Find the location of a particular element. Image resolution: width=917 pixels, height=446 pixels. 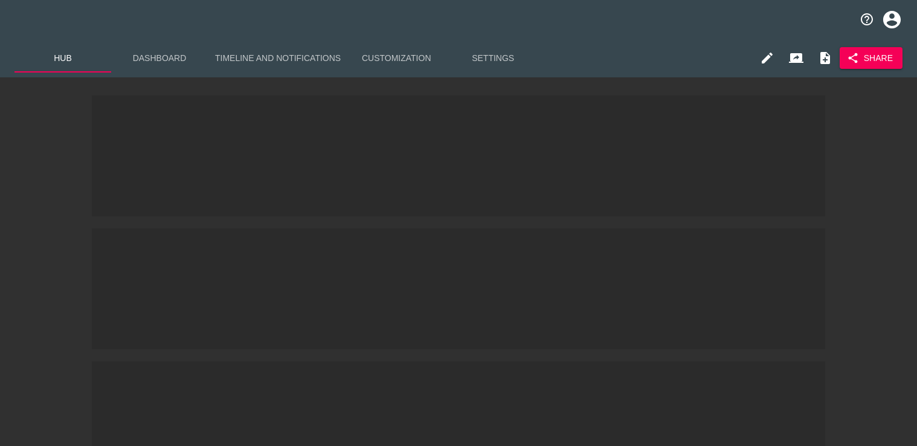

button: Edit Hub is located at coordinates (767, 58).